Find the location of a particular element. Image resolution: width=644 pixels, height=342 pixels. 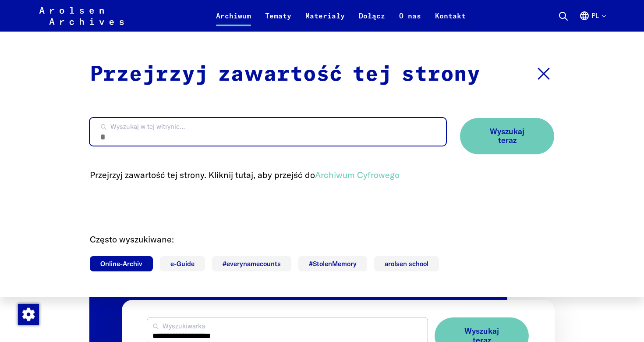

button: Polski, wybór języka is located at coordinates (593, 21).